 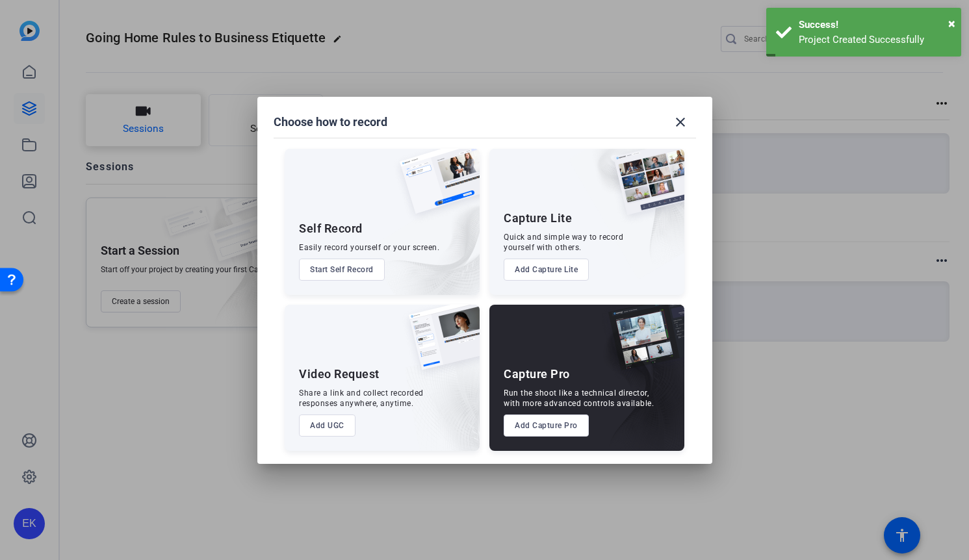 What do you see at coordinates (369, 248) in the screenshot?
I see `div: Easily record yourself or your screen.` at bounding box center [369, 248].